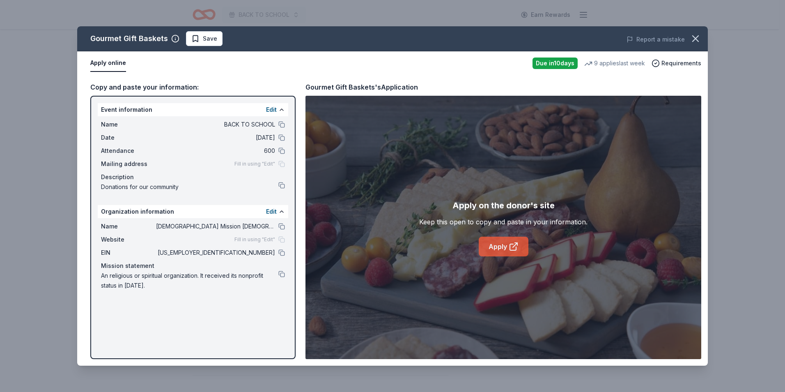 The height and width of the screenshot is (392, 785). I want to click on span: Mailing address, so click(129, 164).